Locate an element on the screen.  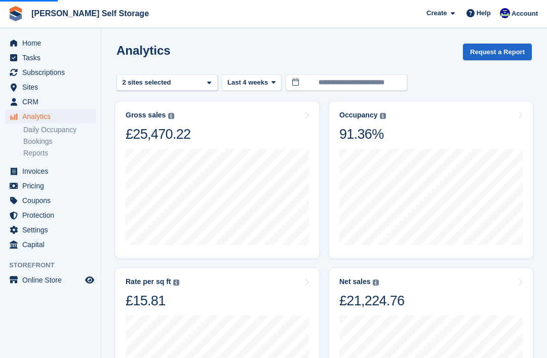
span: Settings is located at coordinates (53, 230).